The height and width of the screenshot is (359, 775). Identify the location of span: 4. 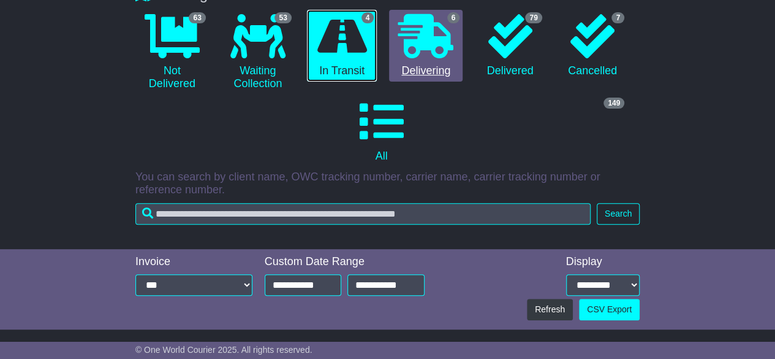
(368, 18).